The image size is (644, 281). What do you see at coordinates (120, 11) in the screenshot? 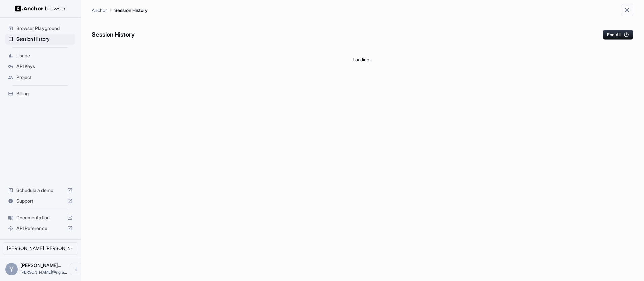
I see `nav: breadcrumb` at bounding box center [120, 11].